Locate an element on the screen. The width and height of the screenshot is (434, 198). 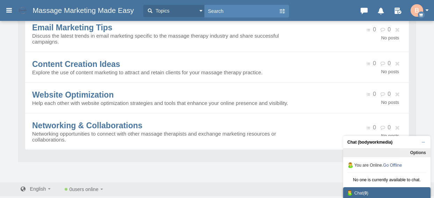
input: Search is located at coordinates (241, 11).